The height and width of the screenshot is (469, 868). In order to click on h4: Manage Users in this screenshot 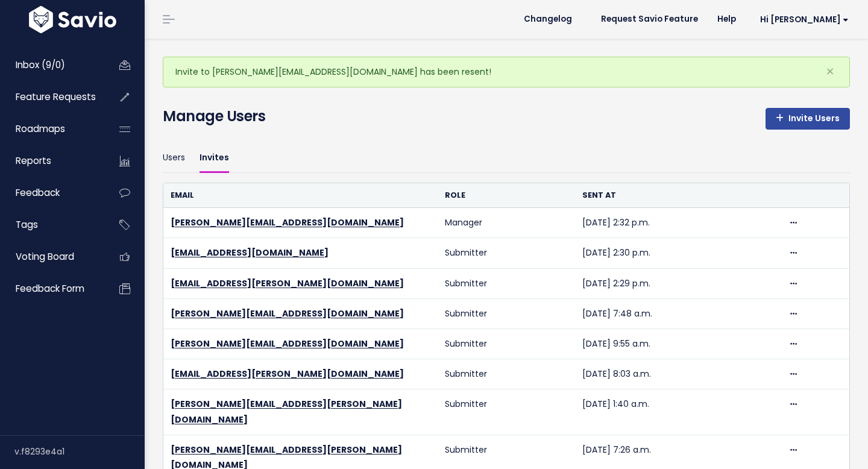, I will do `click(214, 116)`.